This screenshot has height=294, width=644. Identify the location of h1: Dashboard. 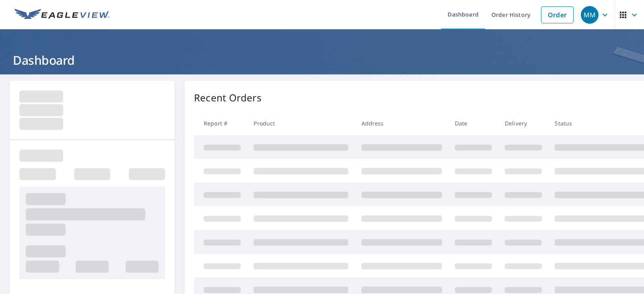
(322, 60).